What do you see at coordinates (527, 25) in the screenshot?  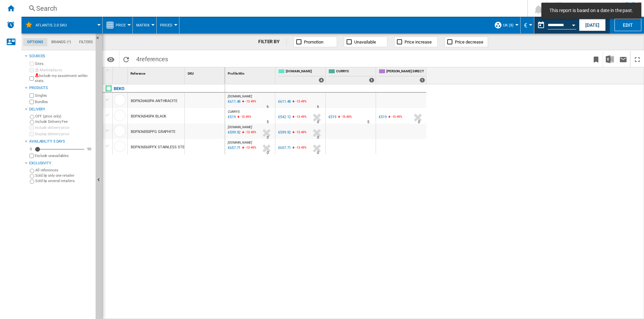 I see `md-menu: Currency` at bounding box center [527, 25].